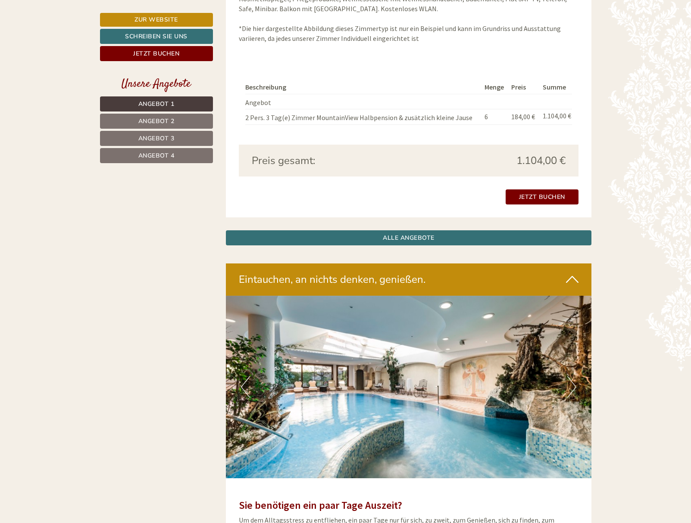  What do you see at coordinates (267, 28) in the screenshot?
I see `div: Sie` at bounding box center [267, 28].